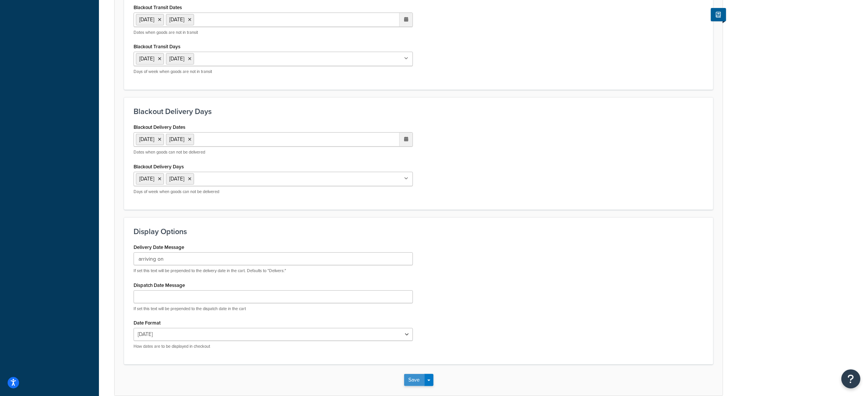 The width and height of the screenshot is (868, 396). Describe the element at coordinates (273, 152) in the screenshot. I see `p: Dates when goods can not be delivered` at that location.